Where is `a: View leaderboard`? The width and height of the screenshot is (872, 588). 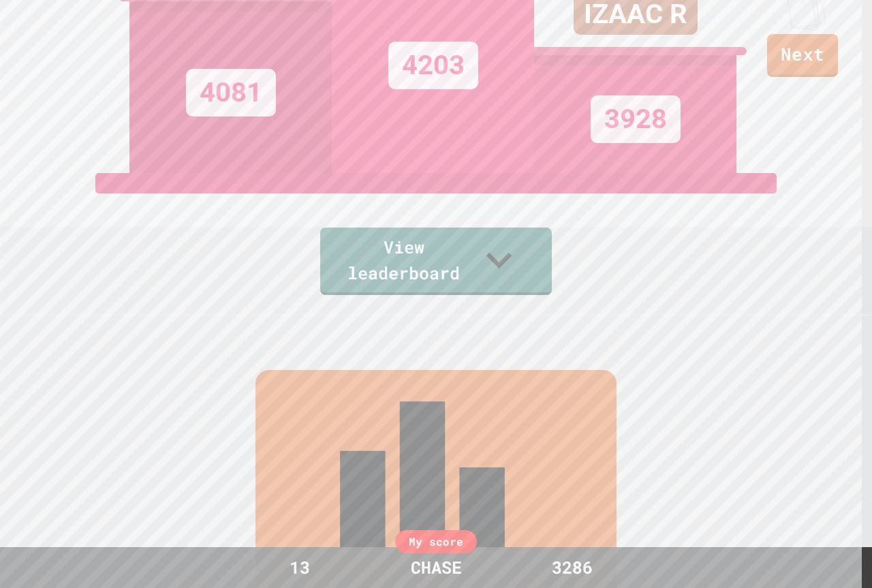
a: View leaderboard is located at coordinates (436, 261).